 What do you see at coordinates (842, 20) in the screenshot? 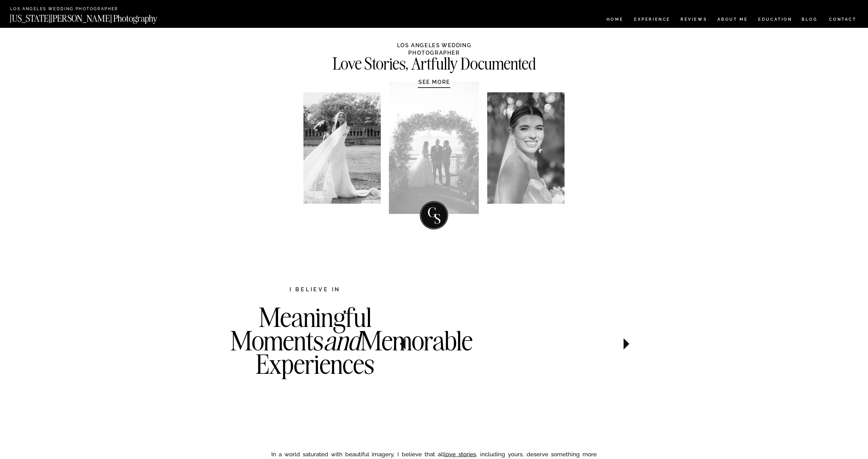
I see `a: CONTACT` at bounding box center [842, 20].